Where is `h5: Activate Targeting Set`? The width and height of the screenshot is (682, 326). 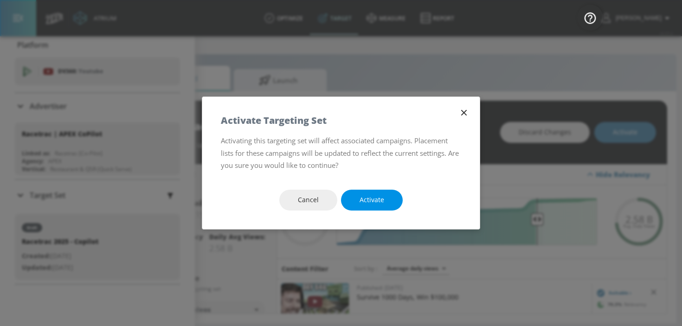
h5: Activate Targeting Set is located at coordinates (274, 120).